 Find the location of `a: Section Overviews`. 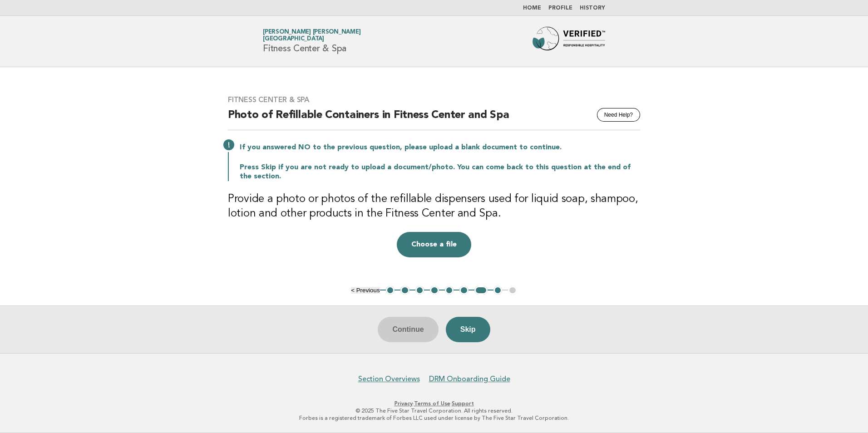

a: Section Overviews is located at coordinates (389, 379).